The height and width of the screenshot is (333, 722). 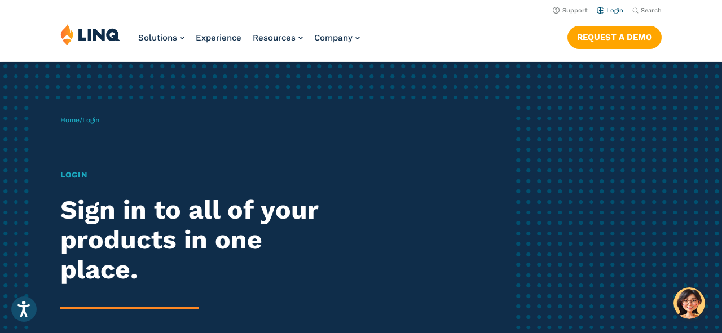 What do you see at coordinates (337, 38) in the screenshot?
I see `a: Company` at bounding box center [337, 38].